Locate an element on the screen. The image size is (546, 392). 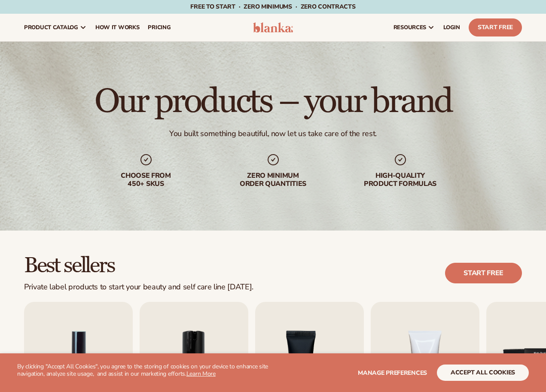
img: logo is located at coordinates (273, 27).